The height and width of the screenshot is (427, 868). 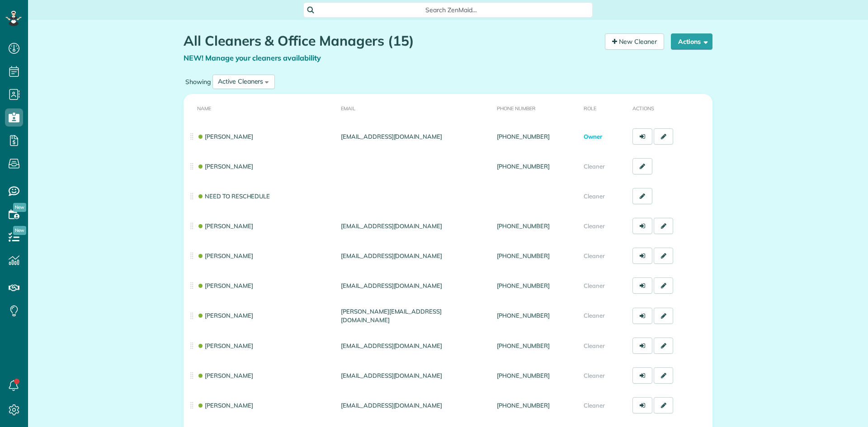 What do you see at coordinates (634, 42) in the screenshot?
I see `a: New Cleaner` at bounding box center [634, 42].